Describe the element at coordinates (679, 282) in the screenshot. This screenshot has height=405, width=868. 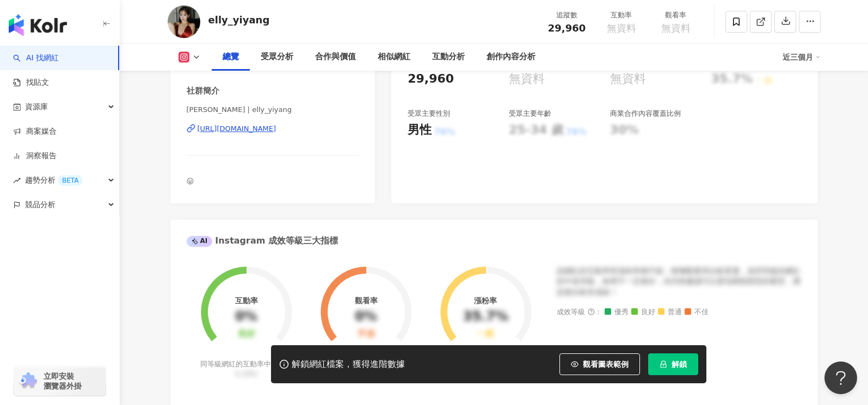
I see `div: 該網紅的互動率和漲粉率都不錯，唯獨觀看率比較普通，為同等級的網紅的中低等級，效果不一定會好，但仍然建議可以發包開箱類型的案型，應該會比較有成效！` at that location.